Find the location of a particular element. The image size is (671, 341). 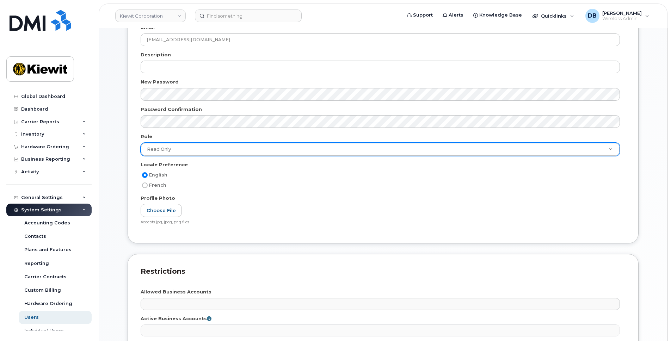

label: New Password is located at coordinates (160, 82).